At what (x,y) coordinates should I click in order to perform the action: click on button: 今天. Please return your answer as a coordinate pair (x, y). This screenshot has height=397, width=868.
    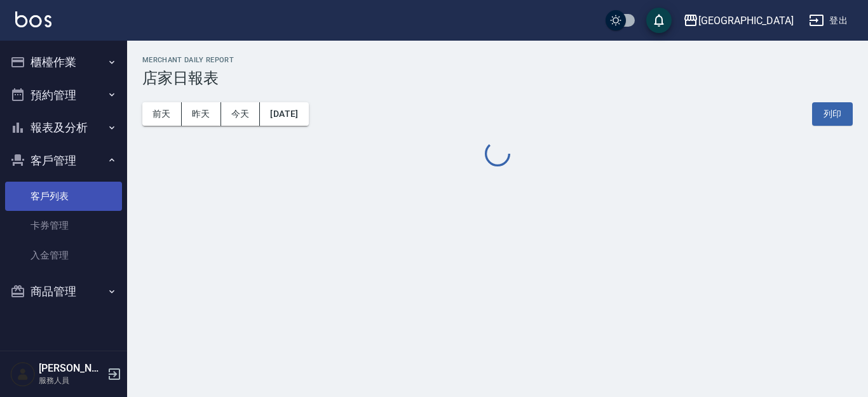
    Looking at the image, I should click on (240, 113).